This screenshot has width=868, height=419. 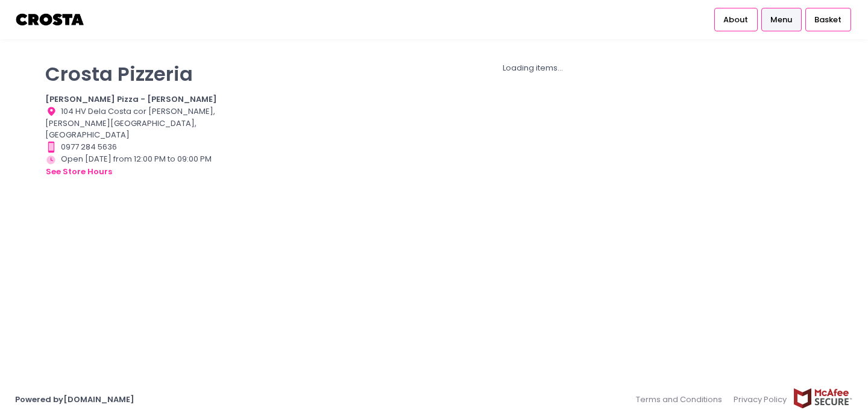 What do you see at coordinates (137, 147) in the screenshot?
I see `div: 0977 284 5636` at bounding box center [137, 147].